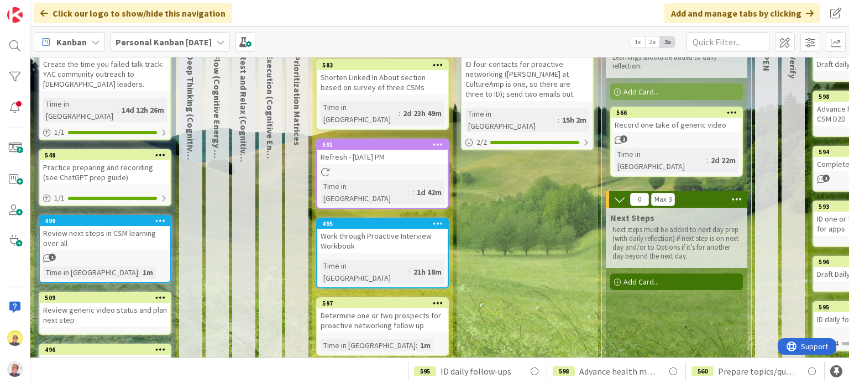 The width and height of the screenshot is (849, 384). What do you see at coordinates (105, 238) in the screenshot?
I see `div: Review next steps in CSM learning over all` at bounding box center [105, 238].